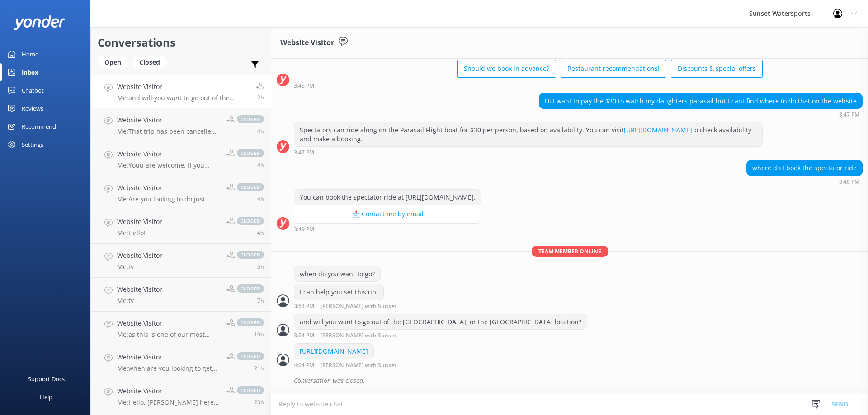 The width and height of the screenshot is (868, 415). What do you see at coordinates (39, 127) in the screenshot?
I see `div: Recommend` at bounding box center [39, 127].